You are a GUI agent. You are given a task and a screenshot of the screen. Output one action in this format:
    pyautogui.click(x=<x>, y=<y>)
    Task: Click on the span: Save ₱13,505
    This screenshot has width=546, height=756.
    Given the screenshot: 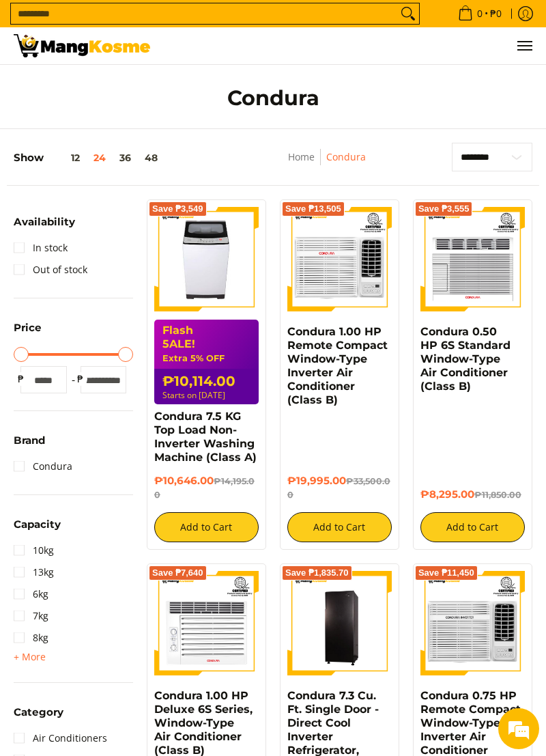 What is the action you would take?
    pyautogui.click(x=314, y=209)
    